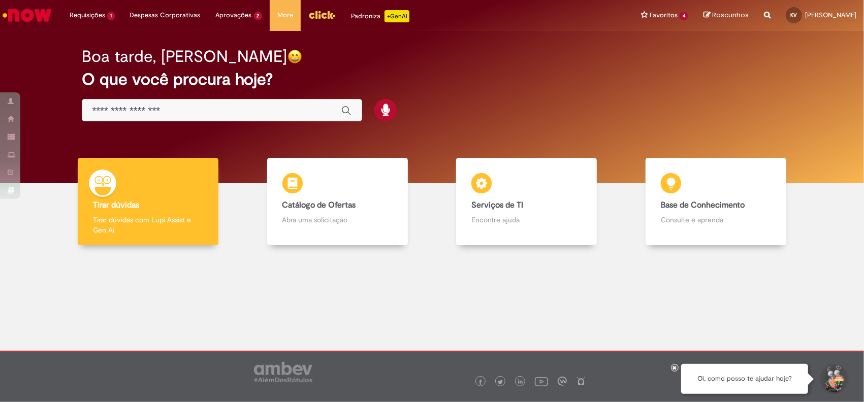 This screenshot has width=864, height=402. I want to click on img: logo_footer_linkedin.png, so click(521, 383).